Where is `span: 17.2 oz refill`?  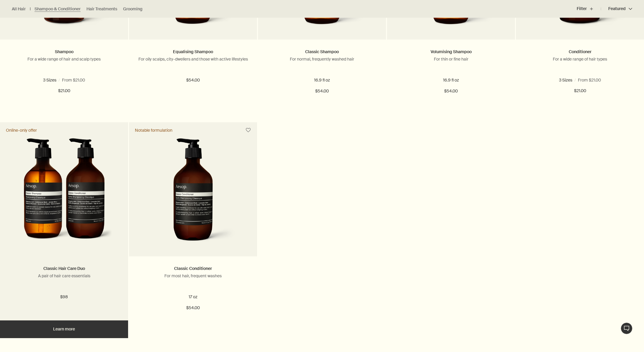
span: 17.2 oz refill is located at coordinates (608, 80).